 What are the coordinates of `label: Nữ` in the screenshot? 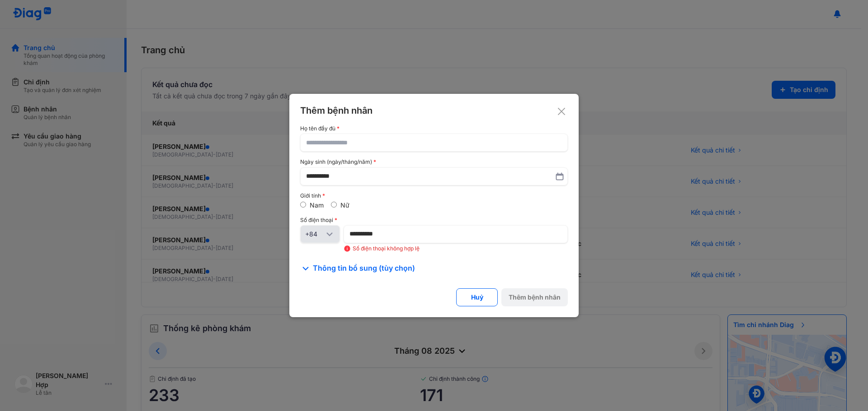 It's located at (345, 205).